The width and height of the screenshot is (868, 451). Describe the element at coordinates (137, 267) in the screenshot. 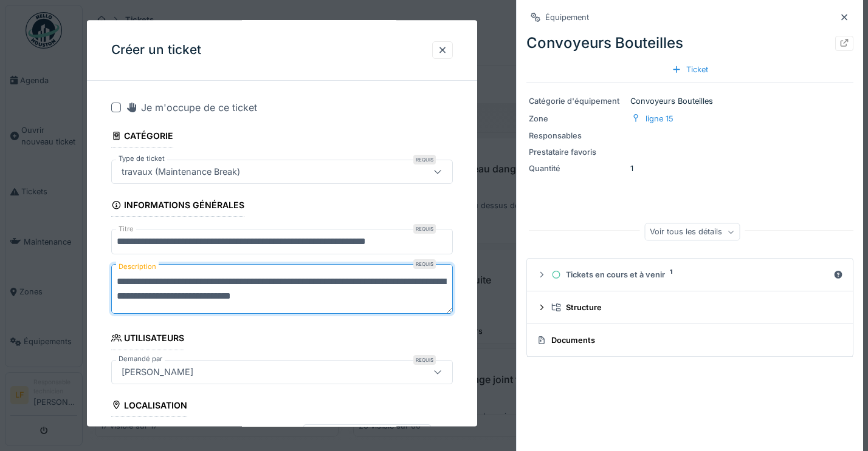

I see `label: Description` at that location.